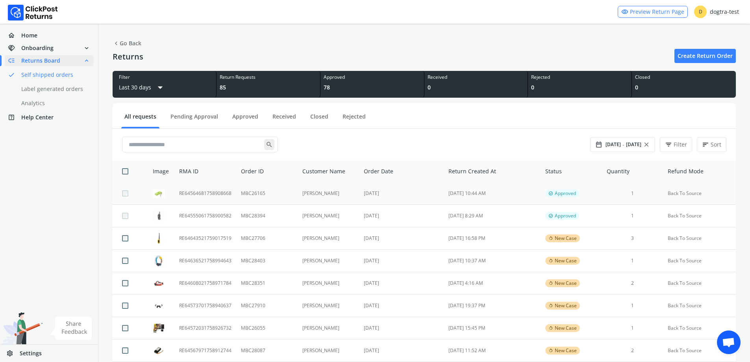  What do you see at coordinates (205, 216) in the screenshot?
I see `td: RE64555061758900582` at bounding box center [205, 216].